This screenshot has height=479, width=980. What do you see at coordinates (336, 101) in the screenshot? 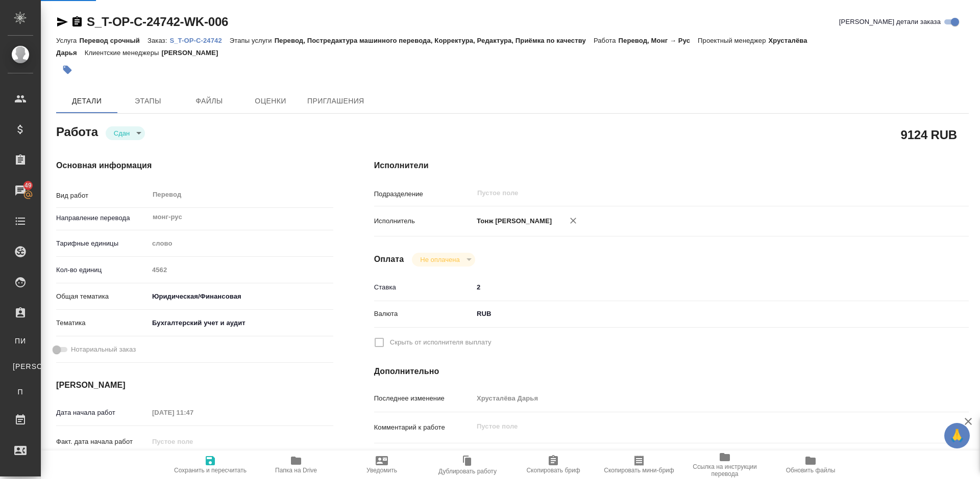
I see `span: Приглашения` at bounding box center [336, 101].